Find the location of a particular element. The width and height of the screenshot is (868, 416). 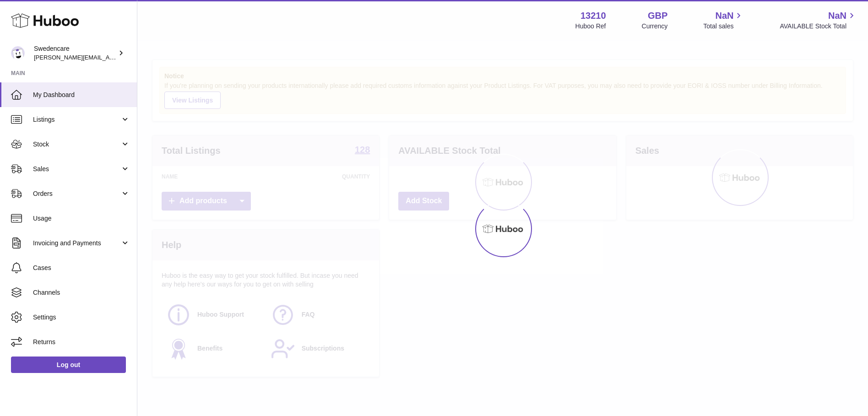

div: Swedencare is located at coordinates (75, 53).